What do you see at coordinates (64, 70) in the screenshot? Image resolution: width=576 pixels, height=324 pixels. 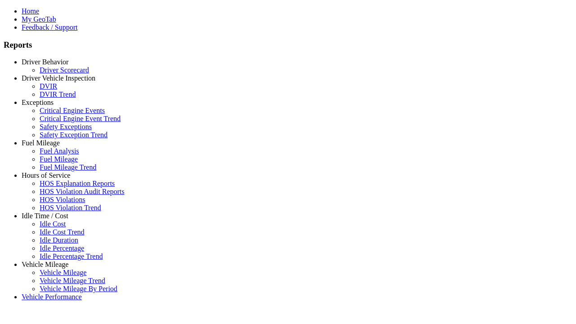 I see `a: Driver Scorecard` at bounding box center [64, 70].